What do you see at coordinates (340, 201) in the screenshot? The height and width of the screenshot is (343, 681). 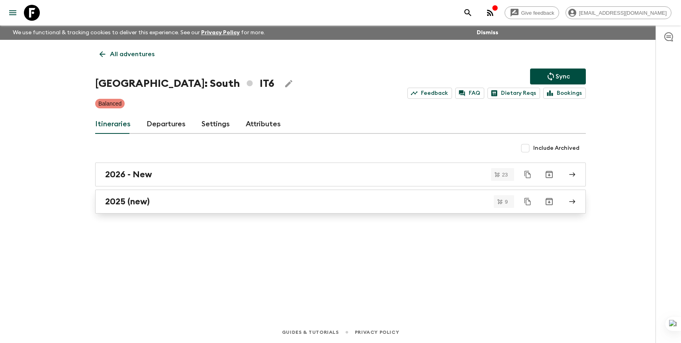 I see `a: 2025 (new)` at bounding box center [340, 201].